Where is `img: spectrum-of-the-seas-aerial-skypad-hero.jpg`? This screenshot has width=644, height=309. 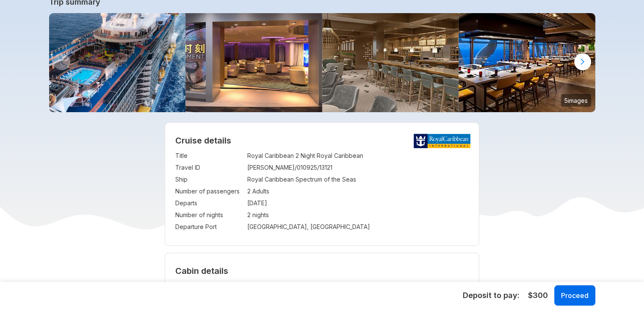 img: spectrum-of-the-seas-aerial-skypad-hero.jpg is located at coordinates (117, 63).